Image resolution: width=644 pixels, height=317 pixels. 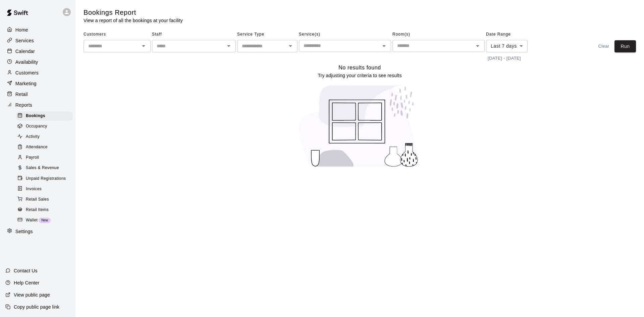 I want to click on a: Availability, so click(x=37, y=62).